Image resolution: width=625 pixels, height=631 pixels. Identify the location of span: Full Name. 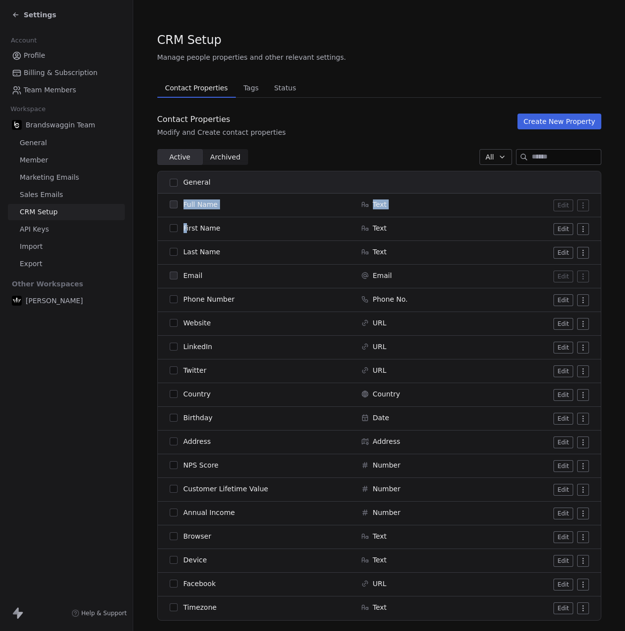
(201, 204).